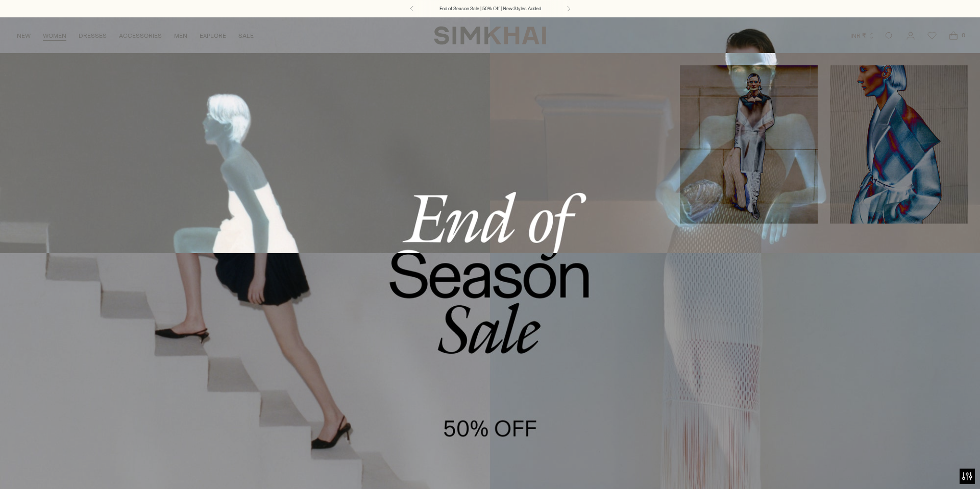 The width and height of the screenshot is (980, 489). Describe the element at coordinates (55, 35) in the screenshot. I see `a: WOMEN` at that location.